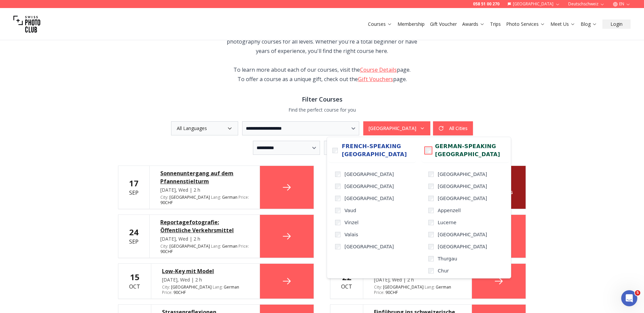 The height and width of the screenshot is (313, 644). I want to click on a: Sonnenuntergang auf dem Pfannenstielturm, so click(205, 177).